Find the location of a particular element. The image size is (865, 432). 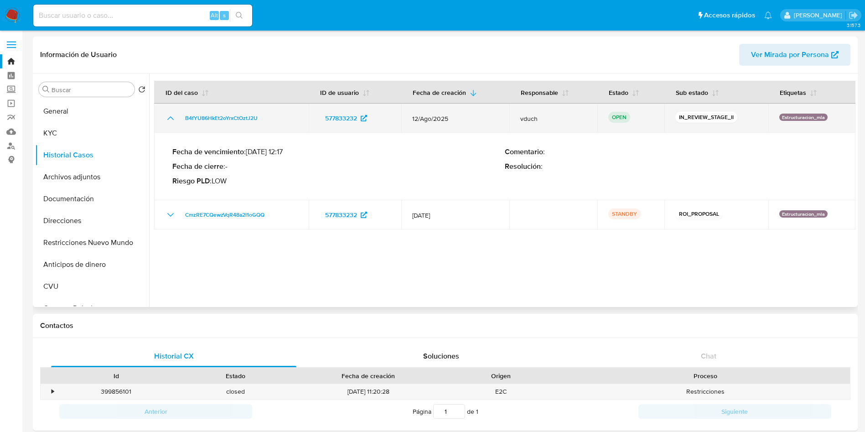

button: Anticipos de dinero is located at coordinates (92, 264).